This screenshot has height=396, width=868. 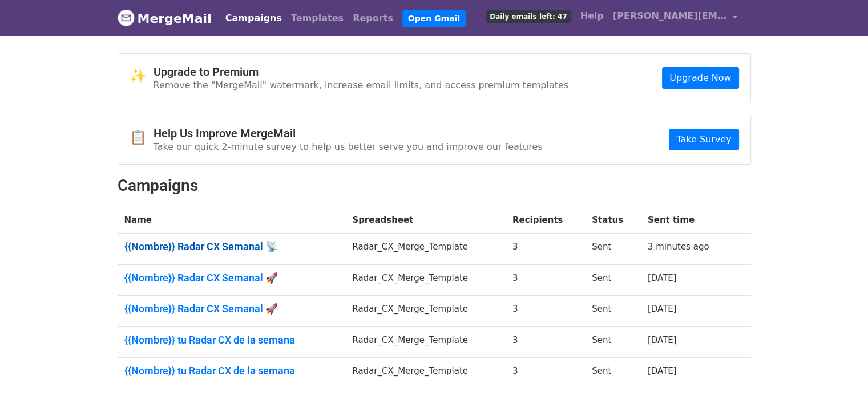 I want to click on p: Take our quick 2-minute survey to help us better serve you and improve our features, so click(x=348, y=146).